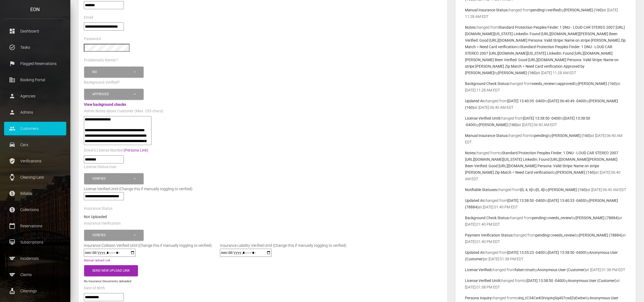  What do you see at coordinates (489, 235) in the screenshot?
I see `b: Payment Verification Status` at bounding box center [489, 235].